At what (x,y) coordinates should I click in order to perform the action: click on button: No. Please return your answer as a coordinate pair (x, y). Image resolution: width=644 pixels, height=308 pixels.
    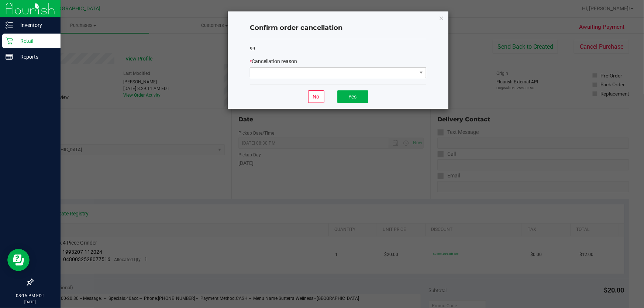
    Looking at the image, I should click on (316, 97).